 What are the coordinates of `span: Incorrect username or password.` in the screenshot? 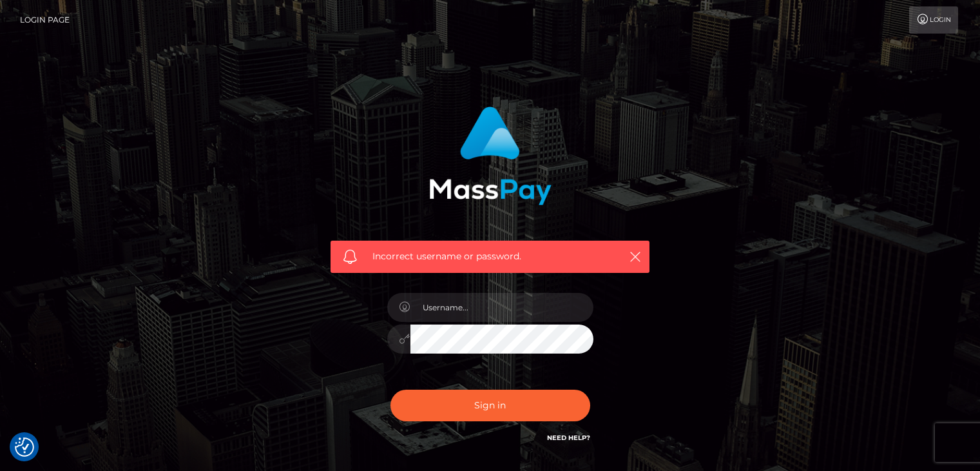 It's located at (490, 256).